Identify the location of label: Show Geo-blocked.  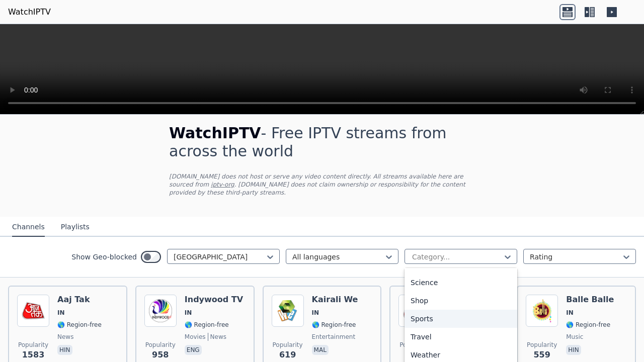
(104, 257).